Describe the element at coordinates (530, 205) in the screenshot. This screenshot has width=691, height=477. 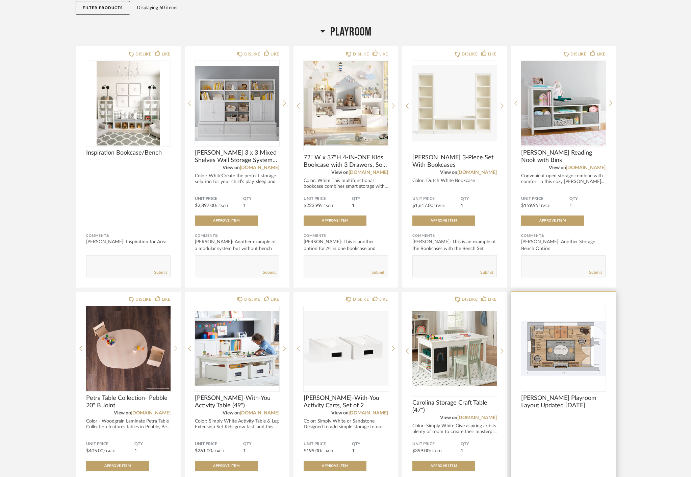
I see `span: $159.95` at that location.